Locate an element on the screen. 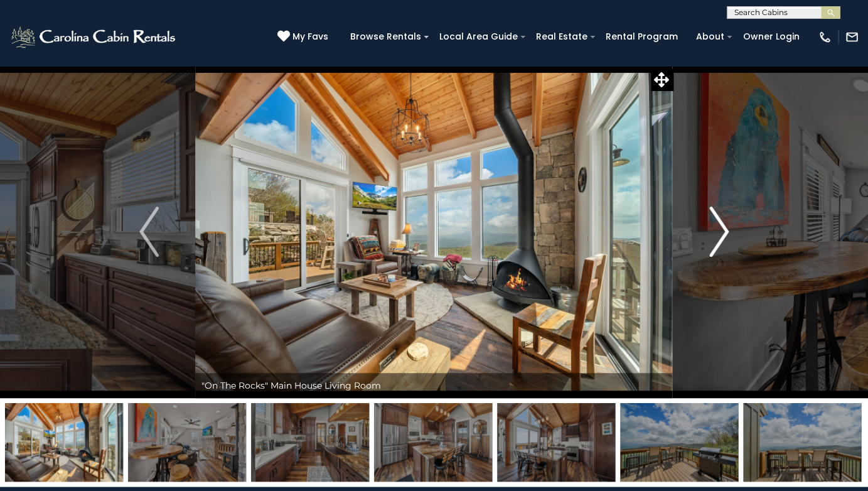 The width and height of the screenshot is (868, 491). a: Local Area Guide is located at coordinates (478, 36).